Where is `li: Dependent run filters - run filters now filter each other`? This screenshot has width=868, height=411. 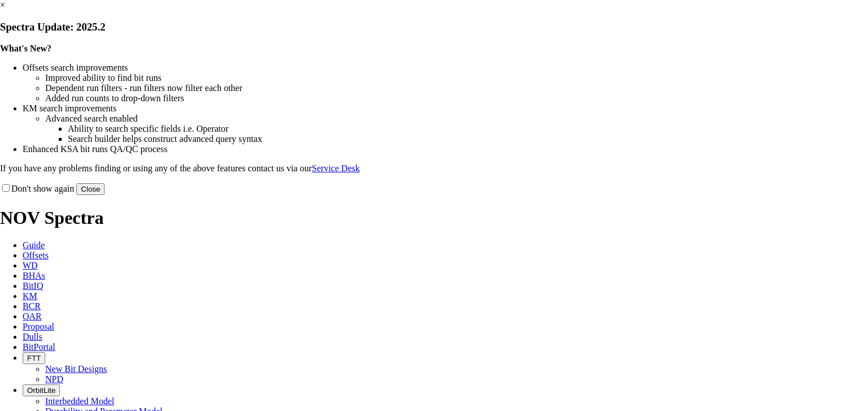
li: Dependent run filters - run filters now filter each other is located at coordinates (457, 88).